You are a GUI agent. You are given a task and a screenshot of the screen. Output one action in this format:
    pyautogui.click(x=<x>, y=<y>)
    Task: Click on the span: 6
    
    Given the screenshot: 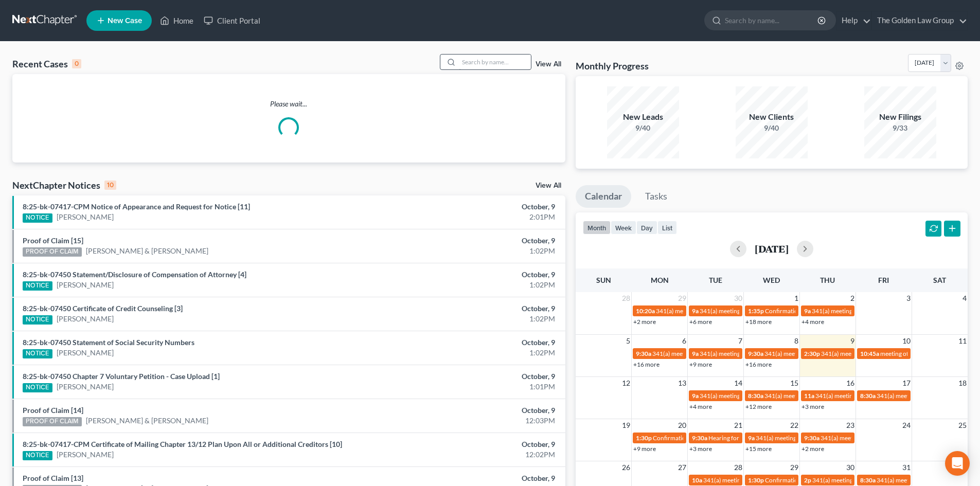 What is the action you would take?
    pyautogui.click(x=684, y=341)
    